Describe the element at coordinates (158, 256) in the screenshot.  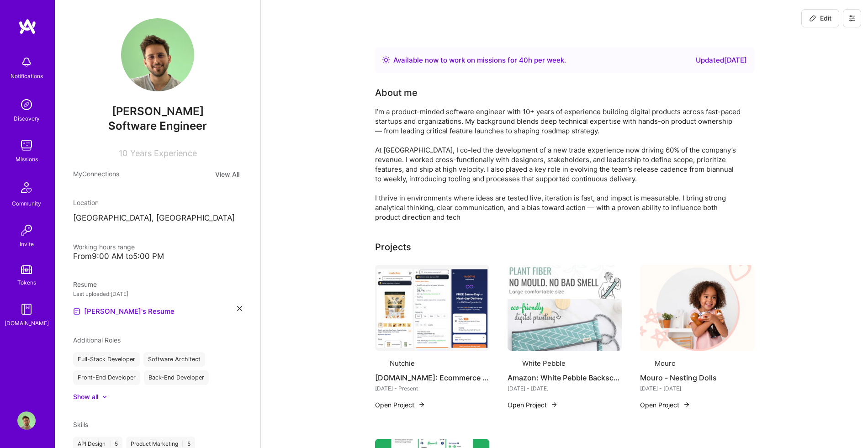
I see `div: From 9:00 AM to 5:00 PM` at that location.